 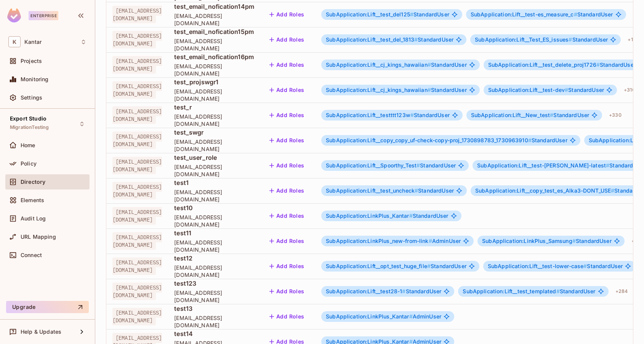 What do you see at coordinates (528, 90) in the screenshot?
I see `span: SubApplication:Lift__test-dev` at bounding box center [528, 90].